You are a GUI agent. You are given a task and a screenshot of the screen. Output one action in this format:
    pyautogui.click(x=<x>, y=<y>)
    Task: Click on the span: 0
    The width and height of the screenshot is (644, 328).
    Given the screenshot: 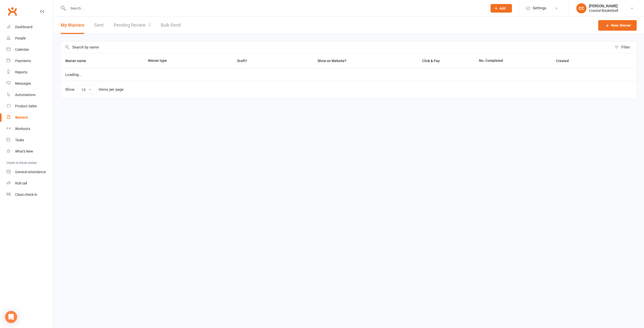 What is the action you would take?
    pyautogui.click(x=150, y=25)
    